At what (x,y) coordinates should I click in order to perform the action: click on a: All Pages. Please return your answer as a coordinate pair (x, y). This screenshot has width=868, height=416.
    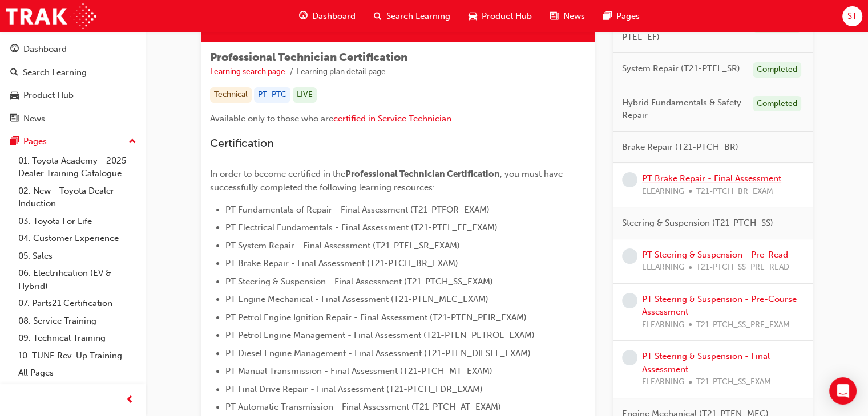
    Looking at the image, I should click on (77, 373).